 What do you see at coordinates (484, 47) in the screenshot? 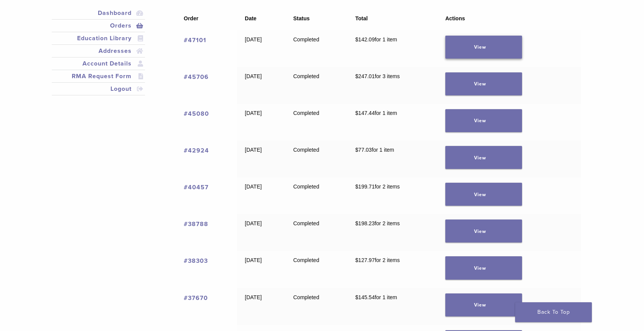
I see `a: View order 47101` at bounding box center [484, 47].